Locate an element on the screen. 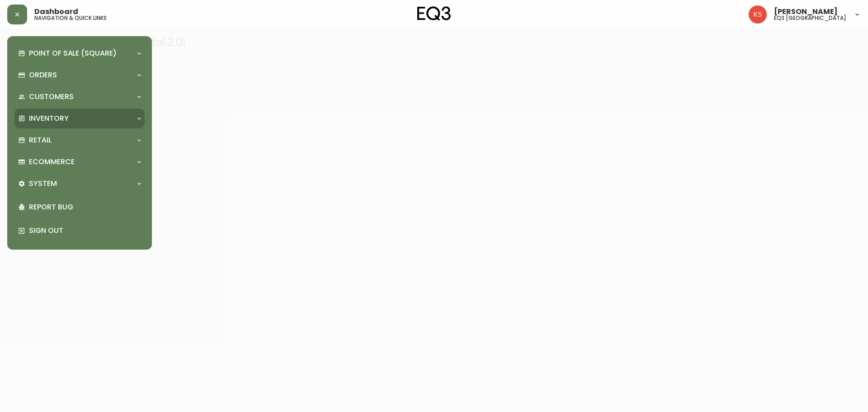  p: Point of Sale (Square) is located at coordinates (73, 53).